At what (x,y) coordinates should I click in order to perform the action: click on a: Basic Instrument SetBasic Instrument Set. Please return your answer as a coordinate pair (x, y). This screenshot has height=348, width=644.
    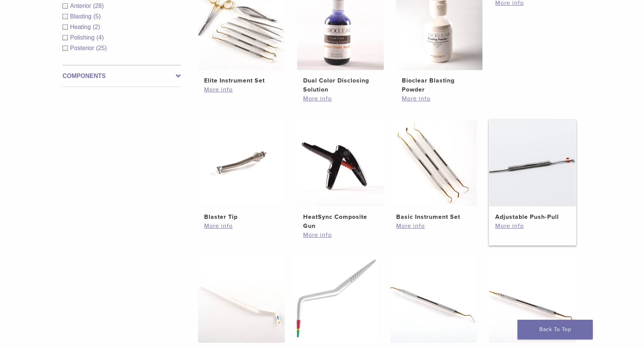
    Looking at the image, I should click on (433, 170).